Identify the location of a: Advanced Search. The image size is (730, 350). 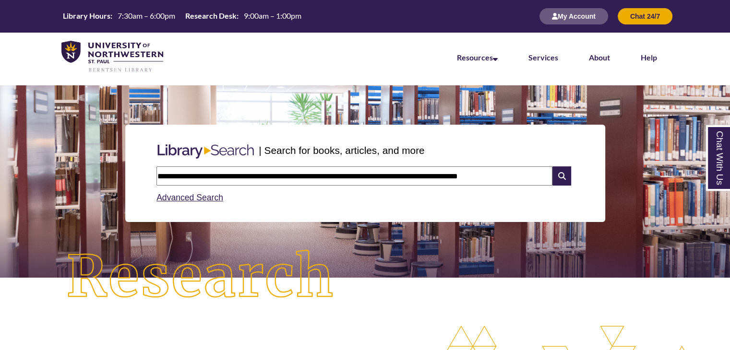
(190, 198).